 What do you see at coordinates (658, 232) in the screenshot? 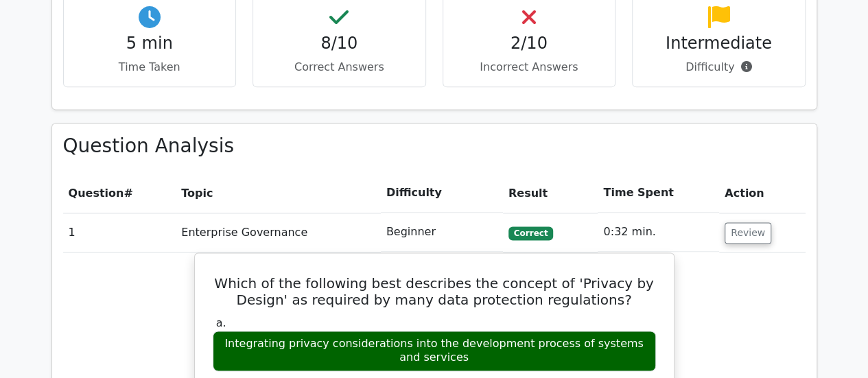
I see `td: 0:32 min.` at bounding box center [658, 232].